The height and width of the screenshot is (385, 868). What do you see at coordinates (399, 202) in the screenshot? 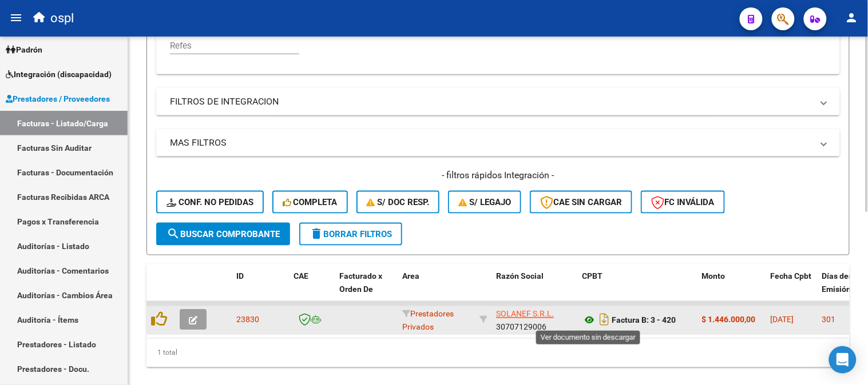
I see `button: S/ Doc Resp.` at bounding box center [399, 202].